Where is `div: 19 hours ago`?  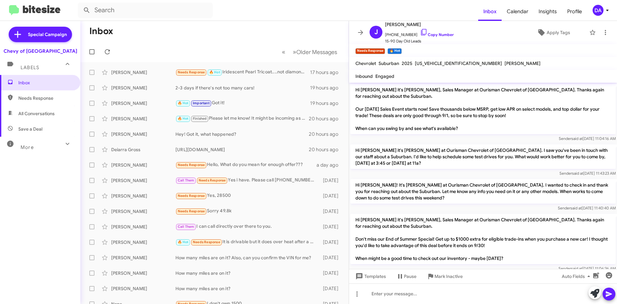
div: 19 hours ago is located at coordinates (327, 88).